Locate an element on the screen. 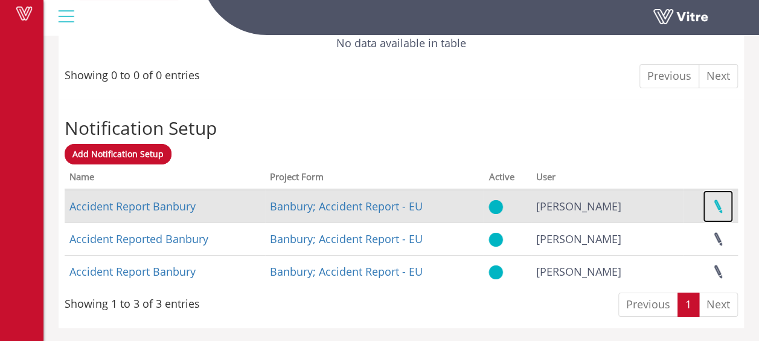 The width and height of the screenshot is (759, 341). a: 1 is located at coordinates (689, 304).